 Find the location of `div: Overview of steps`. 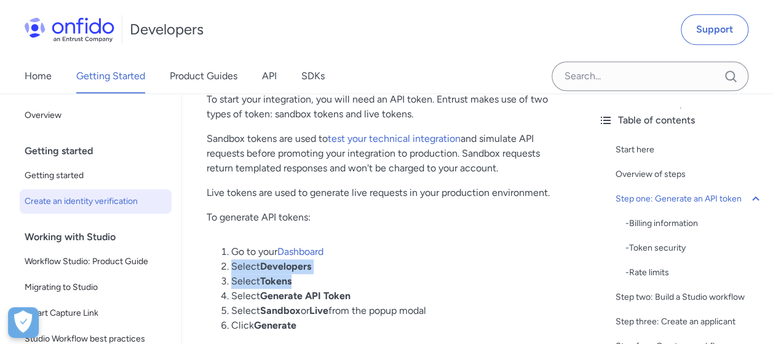

div: Overview of steps is located at coordinates (689, 175).